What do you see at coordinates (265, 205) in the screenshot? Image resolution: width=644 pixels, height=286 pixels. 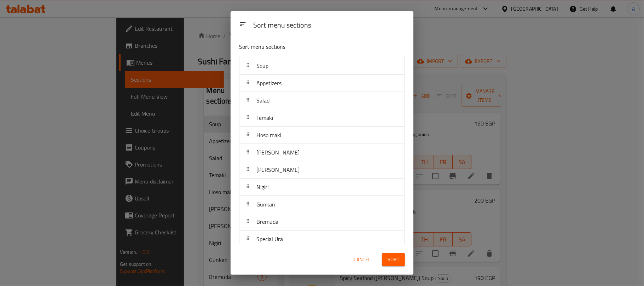 I see `span: Gunkan` at bounding box center [265, 205].